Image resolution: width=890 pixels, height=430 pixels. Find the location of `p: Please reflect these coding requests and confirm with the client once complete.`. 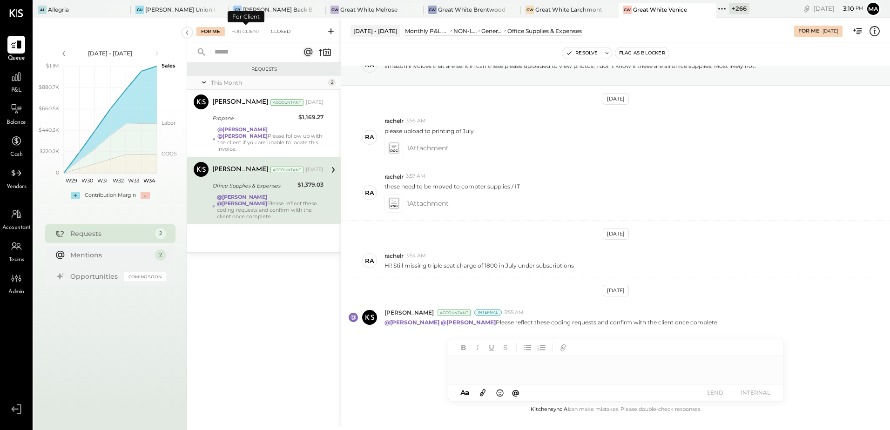

p: Please reflect these coding requests and confirm with the client once complete. is located at coordinates (551, 322).